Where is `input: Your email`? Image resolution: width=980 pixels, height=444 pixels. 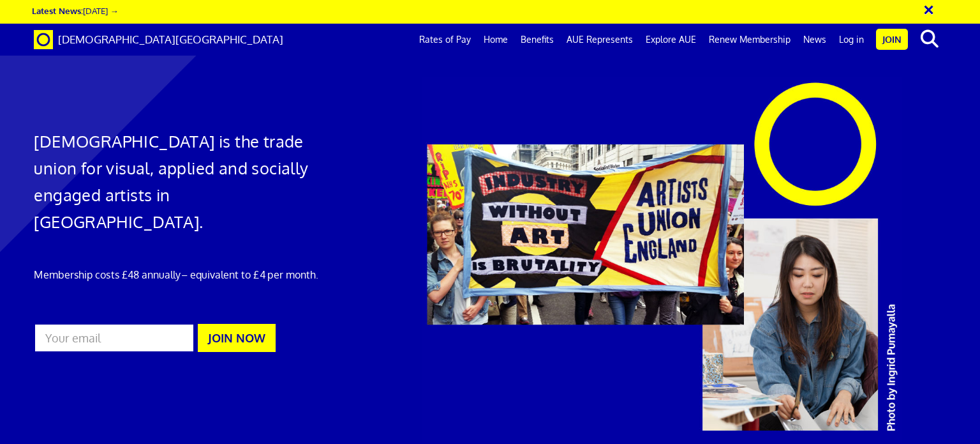 input: Your email is located at coordinates (113, 338).